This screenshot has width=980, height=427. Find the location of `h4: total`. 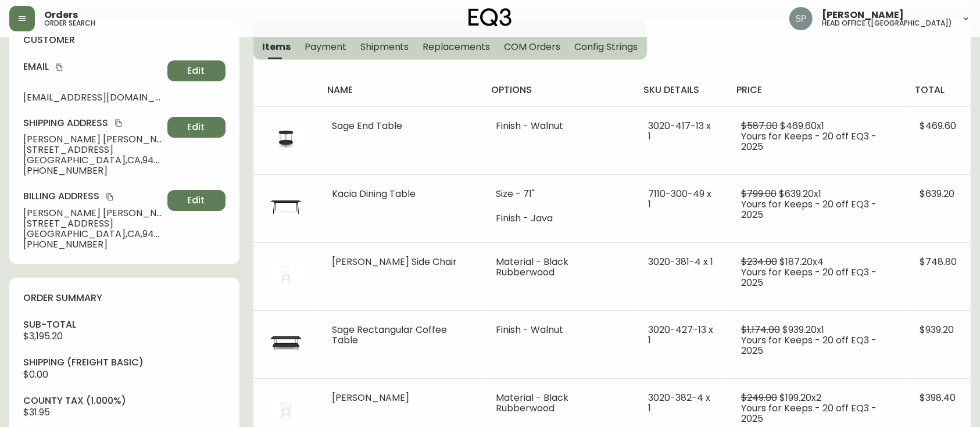

h4: total is located at coordinates (938, 90).